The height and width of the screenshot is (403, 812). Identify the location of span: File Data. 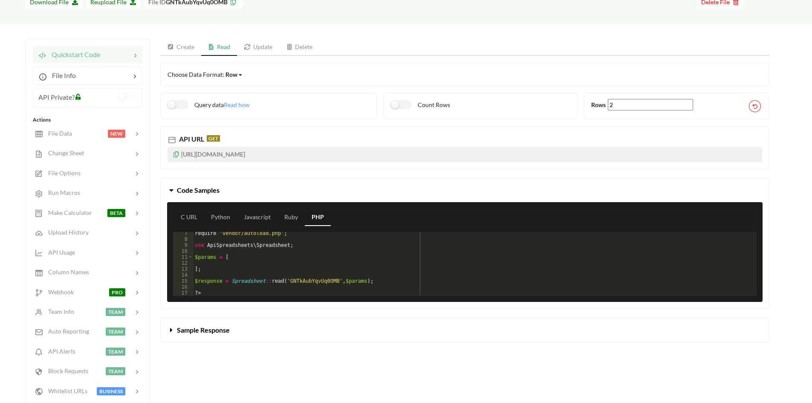
(58, 133).